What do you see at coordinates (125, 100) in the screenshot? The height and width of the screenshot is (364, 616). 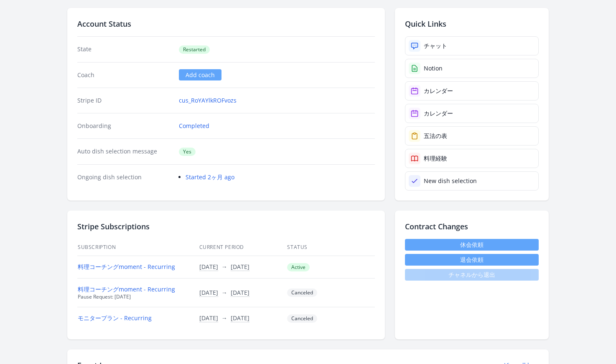 I see `dt: Stripe ID` at bounding box center [125, 100].